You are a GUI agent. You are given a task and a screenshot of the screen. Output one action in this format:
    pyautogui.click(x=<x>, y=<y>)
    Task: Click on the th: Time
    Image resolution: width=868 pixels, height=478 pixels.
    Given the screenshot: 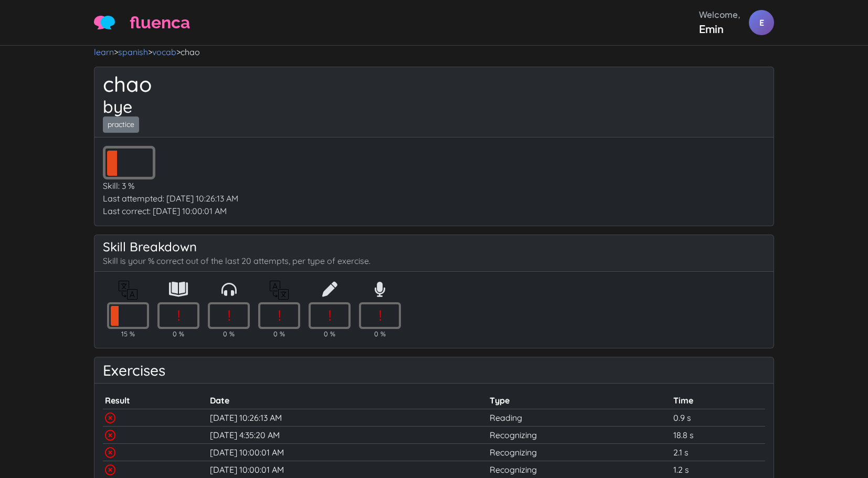 What is the action you would take?
    pyautogui.click(x=717, y=400)
    